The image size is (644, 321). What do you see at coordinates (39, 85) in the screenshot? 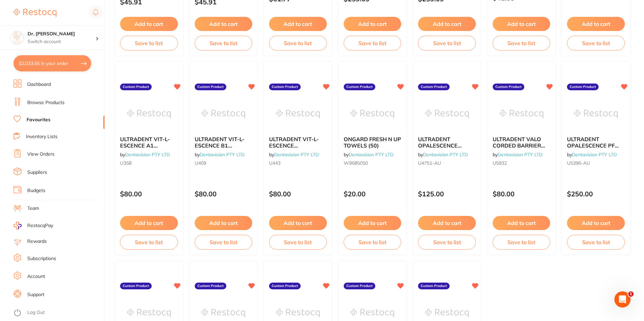
I see `a: Dashboard` at bounding box center [39, 85].